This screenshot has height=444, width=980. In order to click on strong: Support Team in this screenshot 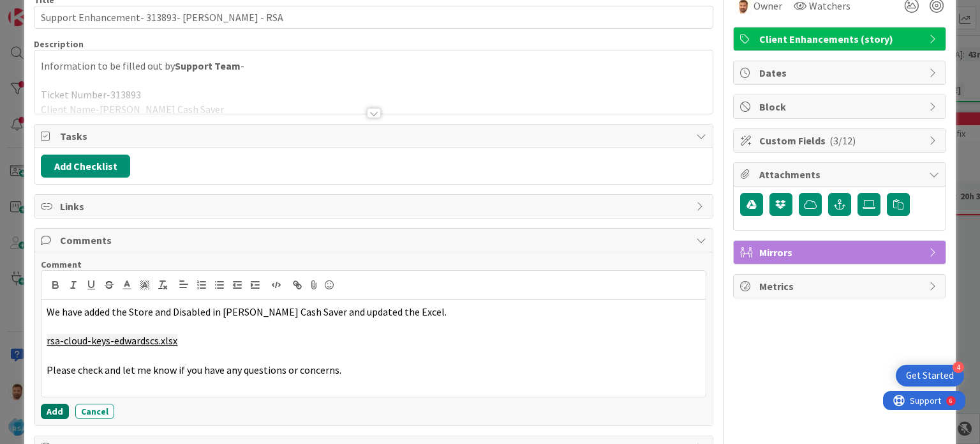, I will do `click(207, 66)`.